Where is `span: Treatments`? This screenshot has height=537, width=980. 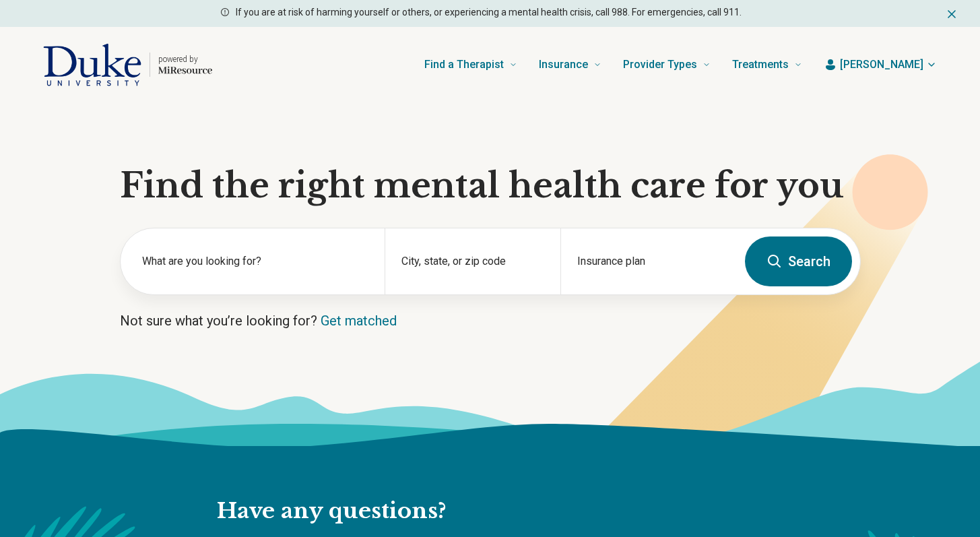 span: Treatments is located at coordinates (760, 64).